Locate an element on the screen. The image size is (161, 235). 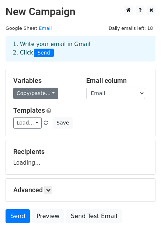
h2: New Campaign is located at coordinates (80, 12).